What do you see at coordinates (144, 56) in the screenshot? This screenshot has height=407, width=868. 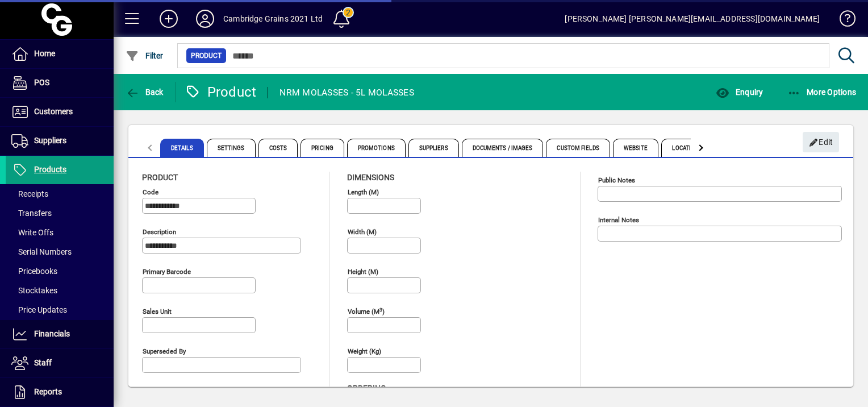 I see `button: Filter` at bounding box center [144, 56].